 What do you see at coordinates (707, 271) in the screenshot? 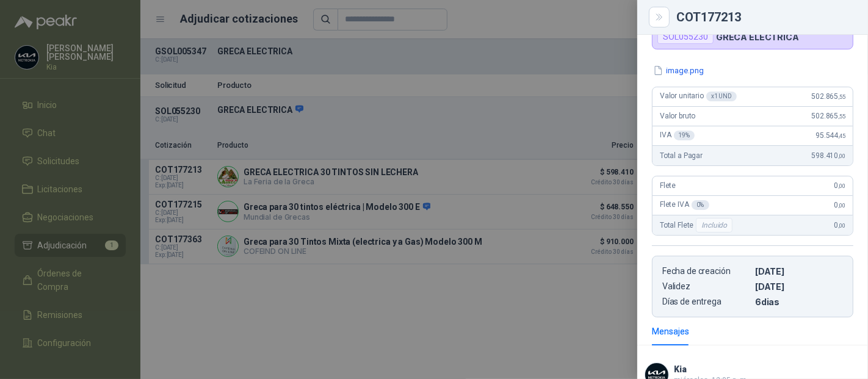
I see `p: Fecha de creación` at bounding box center [707, 271].